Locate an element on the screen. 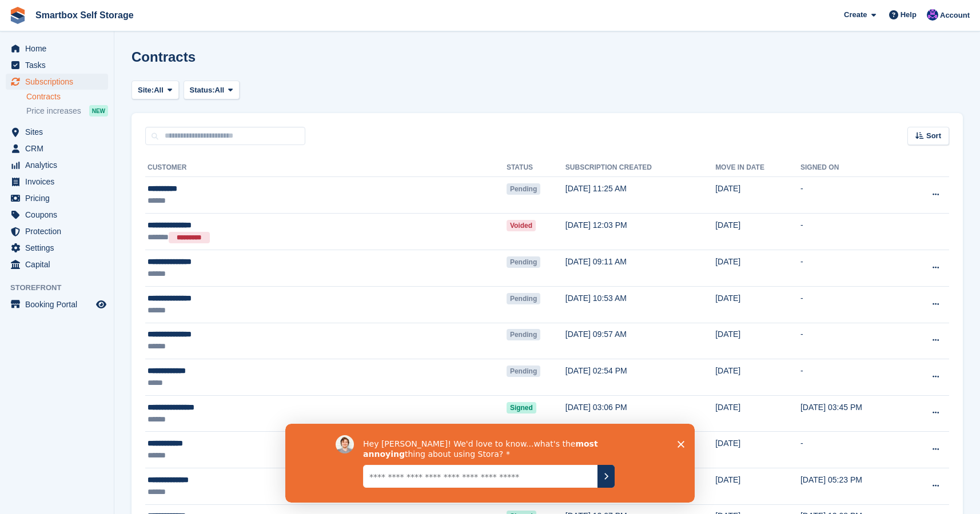 The image size is (980, 514). img: Profile image for David is located at coordinates (60, 20).